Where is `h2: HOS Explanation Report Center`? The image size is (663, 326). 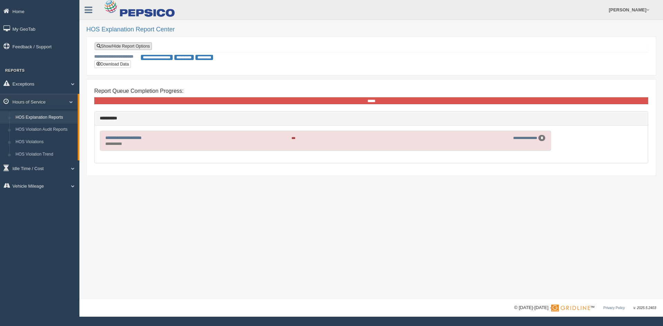
h2: HOS Explanation Report Center is located at coordinates (371, 30).